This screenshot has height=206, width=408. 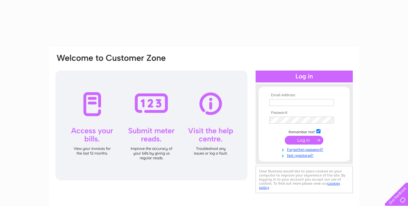 What do you see at coordinates (305, 149) in the screenshot?
I see `a: Forgotten password?` at bounding box center [305, 149].